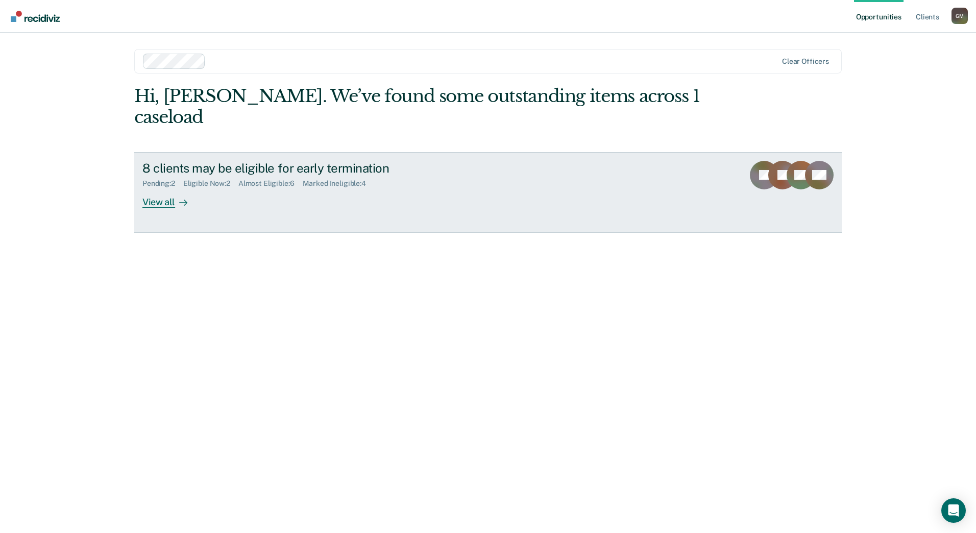 The image size is (976, 533). I want to click on div: Eligible Now : 2, so click(211, 183).